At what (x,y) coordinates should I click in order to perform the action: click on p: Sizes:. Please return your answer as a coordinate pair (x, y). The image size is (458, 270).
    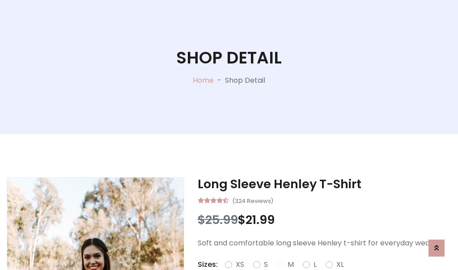
    Looking at the image, I should click on (208, 265).